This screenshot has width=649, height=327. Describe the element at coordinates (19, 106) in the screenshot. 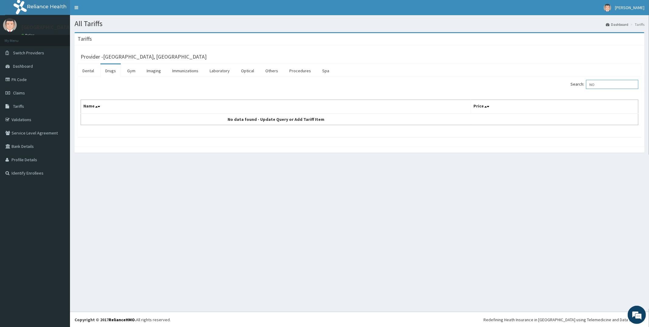

I see `span: Tariffs` at that location.